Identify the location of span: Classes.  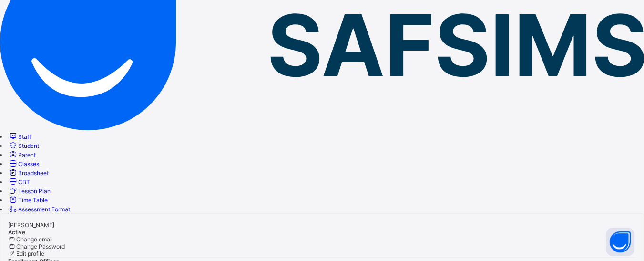
(29, 164).